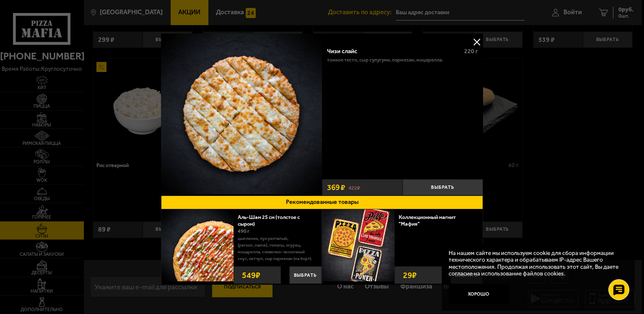 The height and width of the screenshot is (314, 644). What do you see at coordinates (410, 275) in the screenshot?
I see `strong: 29 ₽` at bounding box center [410, 275].